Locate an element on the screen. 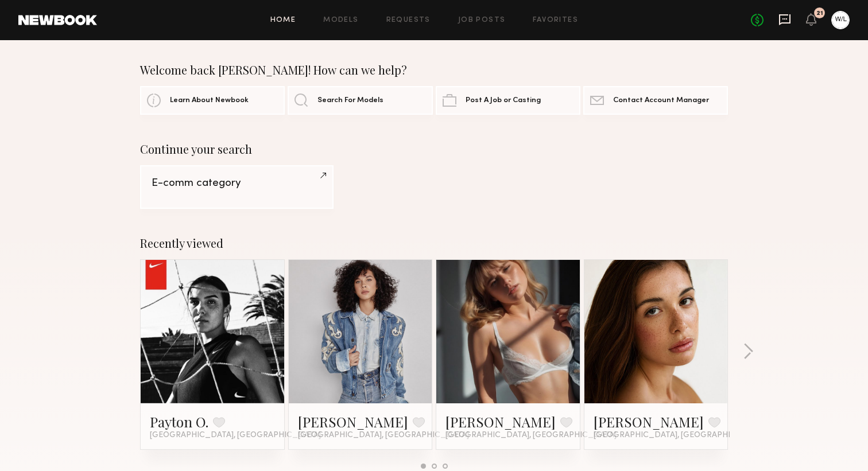 This screenshot has height=471, width=868. a: Job Posts is located at coordinates (482, 20).